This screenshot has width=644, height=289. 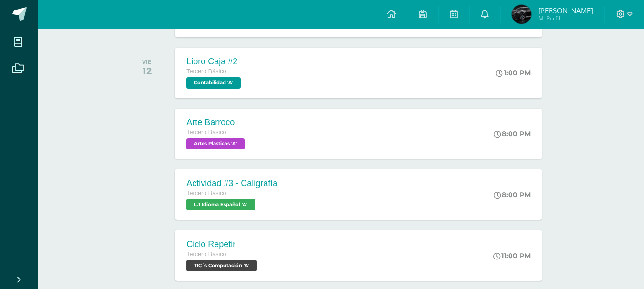 What do you see at coordinates (512, 256) in the screenshot?
I see `div: 11:00 PM` at bounding box center [512, 256].